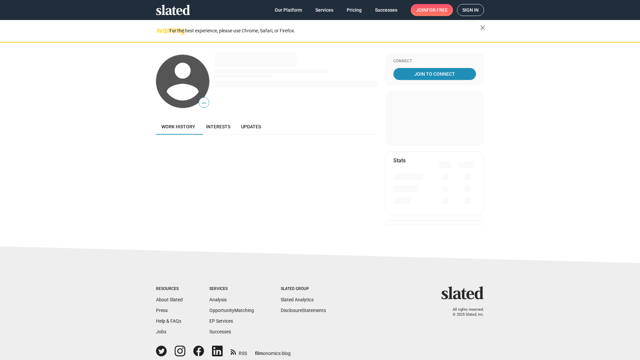 The height and width of the screenshot is (360, 640). Describe the element at coordinates (483, 28) in the screenshot. I see `mat-icon: close` at that location.